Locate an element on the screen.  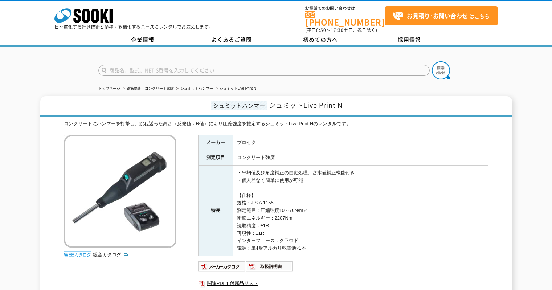
img: btn_search.png is located at coordinates (441, 70).